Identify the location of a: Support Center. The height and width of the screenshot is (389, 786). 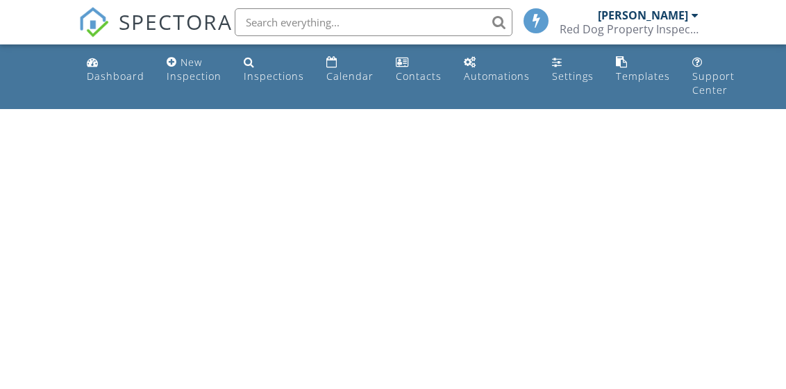
(713, 76).